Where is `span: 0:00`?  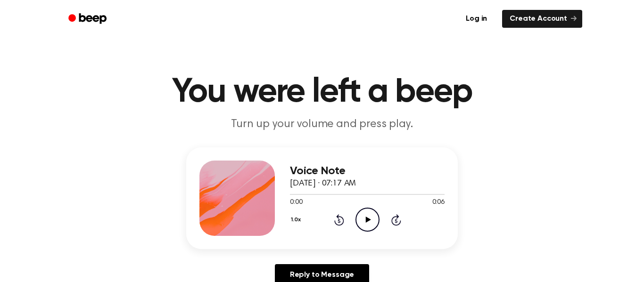
span: 0:00 is located at coordinates (296, 202).